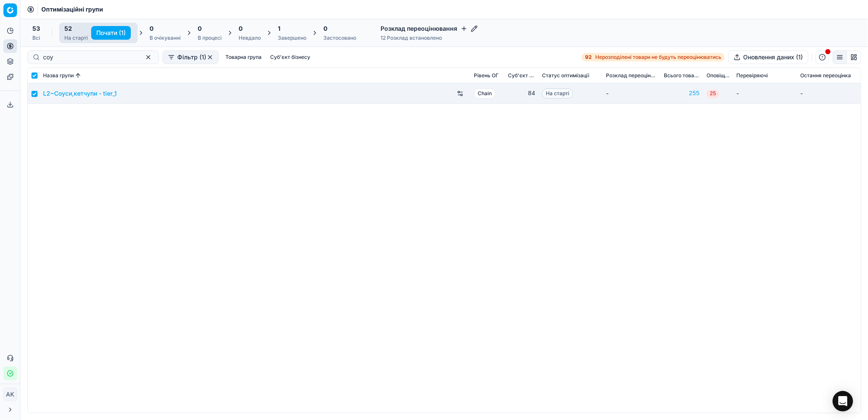 The height and width of the screenshot is (420, 868). Describe the element at coordinates (658, 57) in the screenshot. I see `span: Нерозподілені товари не будуть переоцінюватись` at that location.